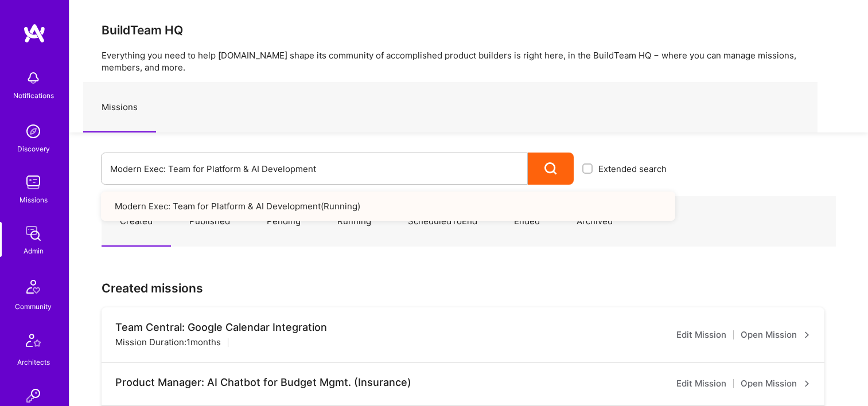  I want to click on a: Modern Exec: Team for Platform & AI Development(Running), so click(388, 206).